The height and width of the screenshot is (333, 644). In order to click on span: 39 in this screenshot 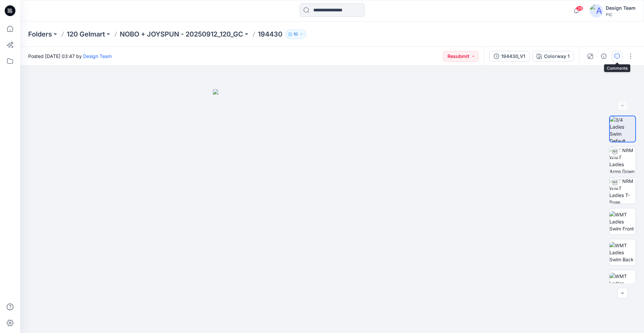, I will do `click(580, 8)`.